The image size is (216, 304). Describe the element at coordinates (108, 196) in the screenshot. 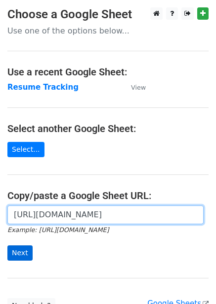

I see `h4: Copy/paste a Google Sheet URL:` at that location.